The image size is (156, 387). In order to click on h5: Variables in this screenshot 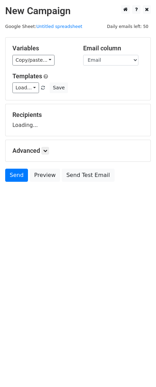, I will do `click(42, 48)`.